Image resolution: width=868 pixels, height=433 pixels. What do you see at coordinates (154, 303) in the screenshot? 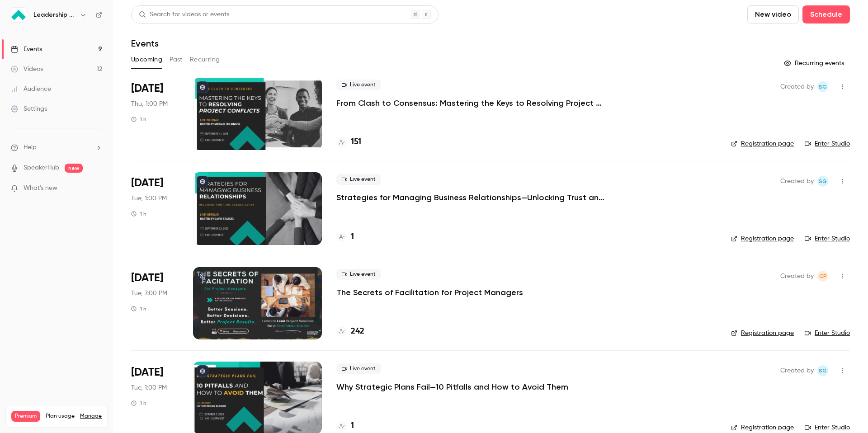
I see `div: Sep 30 Tue, 7:00 PM (America/New York)` at bounding box center [154, 303].